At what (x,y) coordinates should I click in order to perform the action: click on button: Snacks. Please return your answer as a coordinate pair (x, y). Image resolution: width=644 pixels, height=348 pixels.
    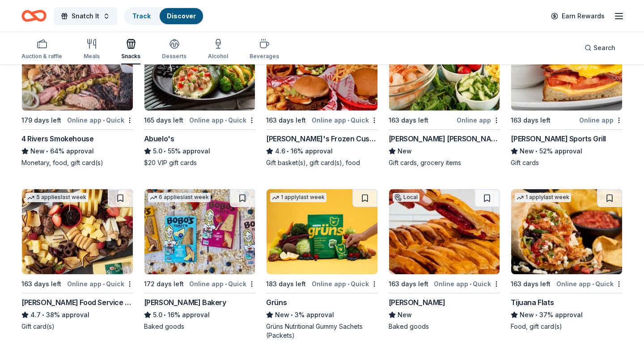
    Looking at the image, I should click on (131, 49).